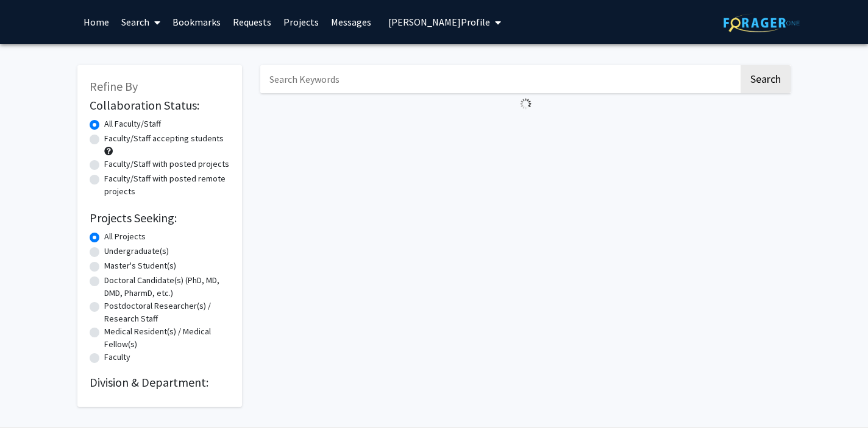 Image resolution: width=868 pixels, height=436 pixels. What do you see at coordinates (113, 86) in the screenshot?
I see `span: Refine By` at bounding box center [113, 86].